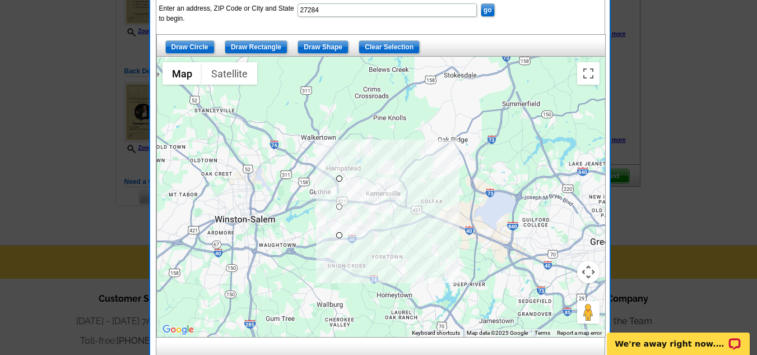 The image size is (757, 355). I want to click on input: Draw Circle, so click(190, 47).